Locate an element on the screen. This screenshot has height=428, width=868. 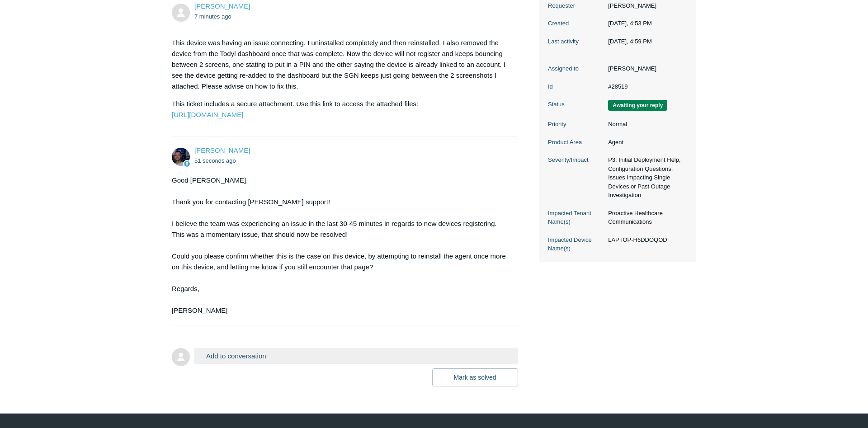
button: Mark as solved is located at coordinates (475, 377).